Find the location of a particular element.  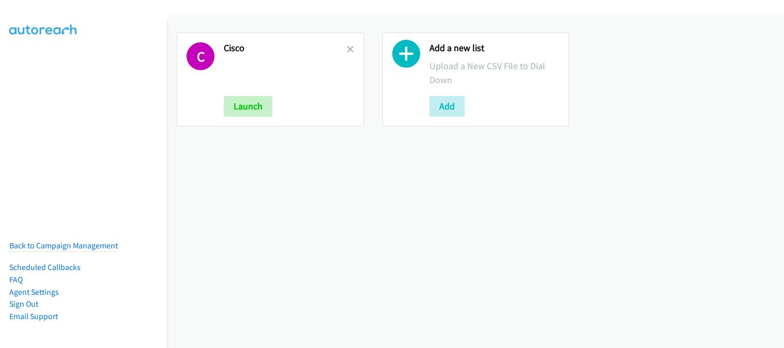

a: Back to Campaign Management is located at coordinates (64, 246).